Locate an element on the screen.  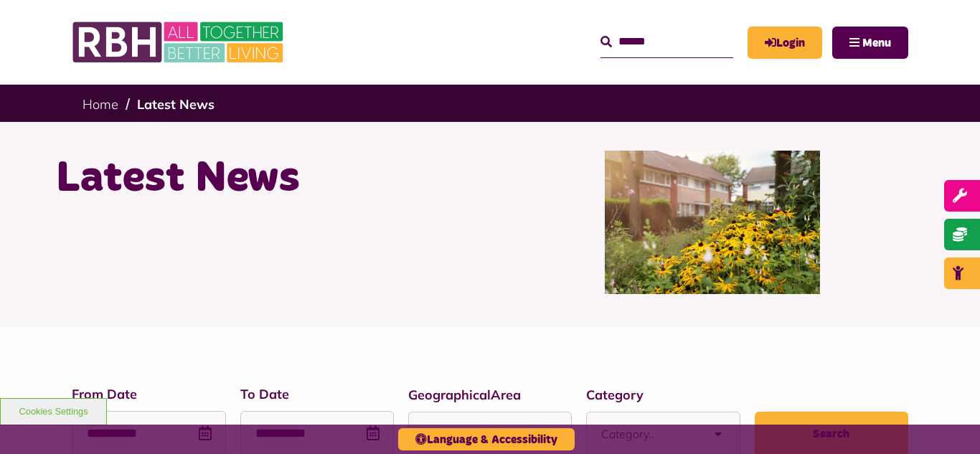
label: Category is located at coordinates (663, 395).